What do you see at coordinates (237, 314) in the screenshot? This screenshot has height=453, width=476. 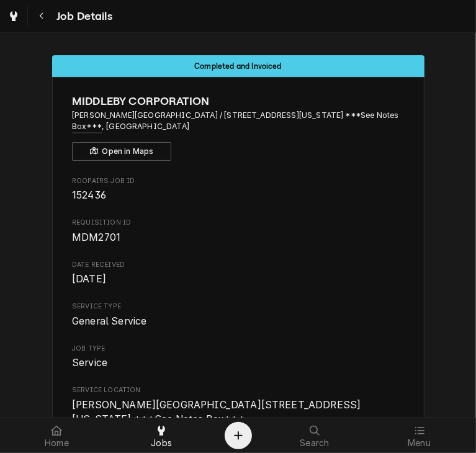 I see `div: Service Type` at bounding box center [237, 314].